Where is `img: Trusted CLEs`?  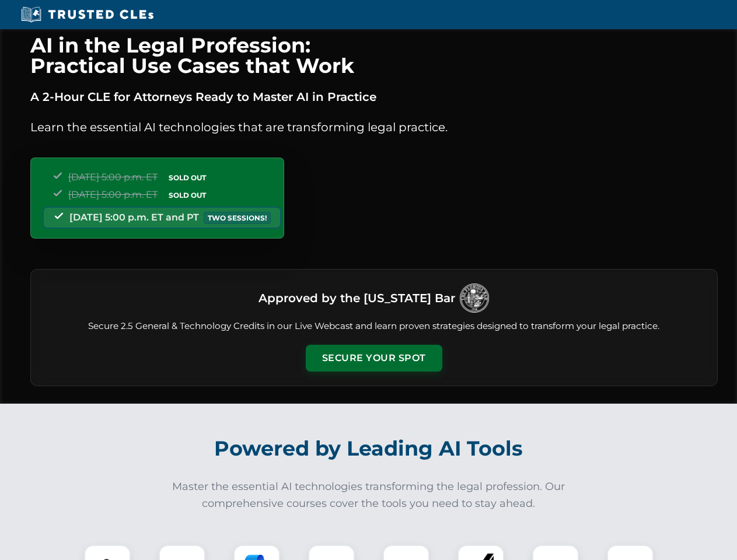
img: Trusted CLEs is located at coordinates (87, 14).